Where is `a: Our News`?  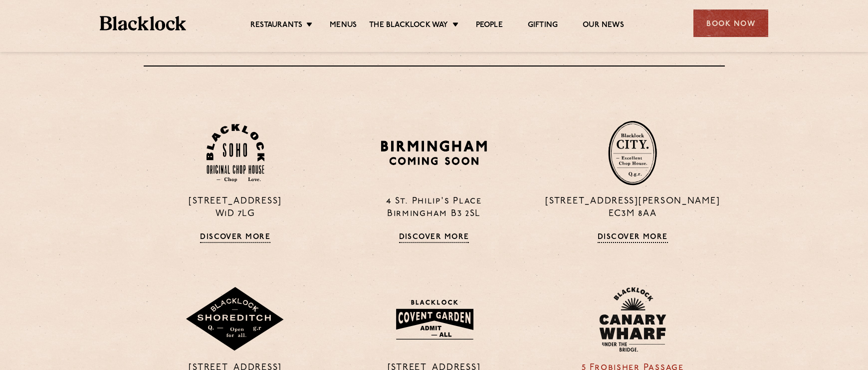 a: Our News is located at coordinates (603, 26).